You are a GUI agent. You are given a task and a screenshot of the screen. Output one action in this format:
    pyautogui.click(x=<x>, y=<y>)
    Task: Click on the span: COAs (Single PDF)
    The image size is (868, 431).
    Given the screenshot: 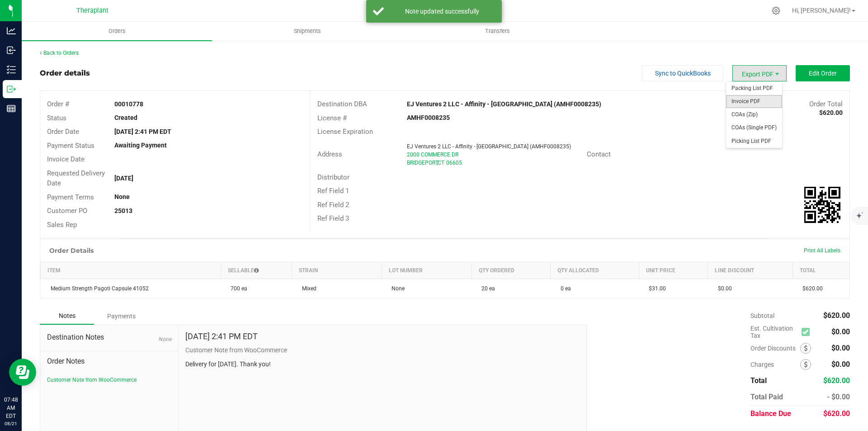 What is the action you would take?
    pyautogui.click(x=754, y=127)
    